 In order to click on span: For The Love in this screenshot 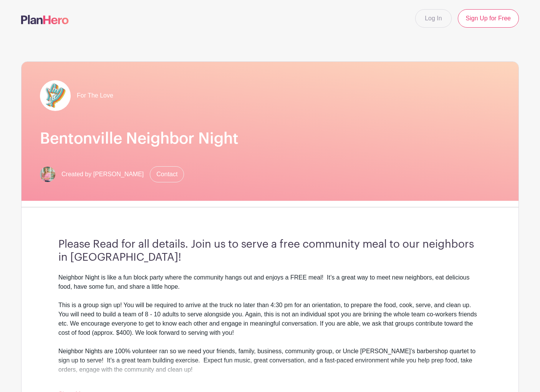, I will do `click(95, 96)`.